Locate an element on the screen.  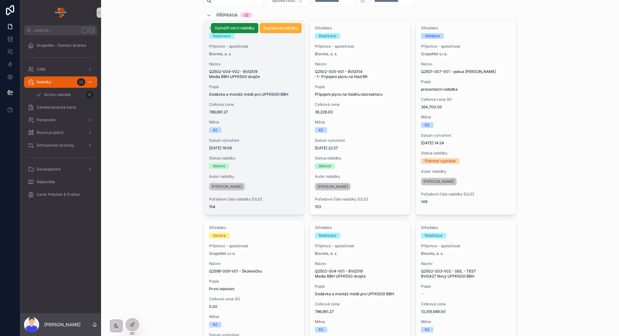
div: 0 is located at coordinates (90, 95).